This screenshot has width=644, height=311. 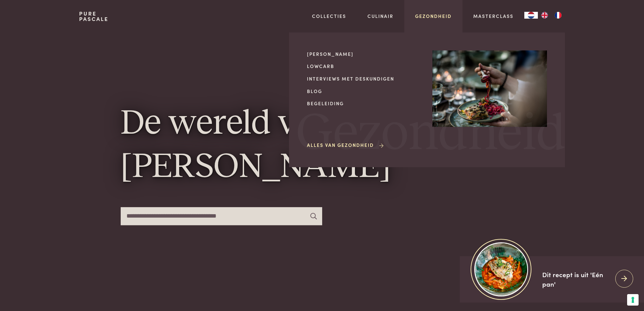 What do you see at coordinates (552, 15) in the screenshot?
I see `ul: Language list` at bounding box center [552, 15].